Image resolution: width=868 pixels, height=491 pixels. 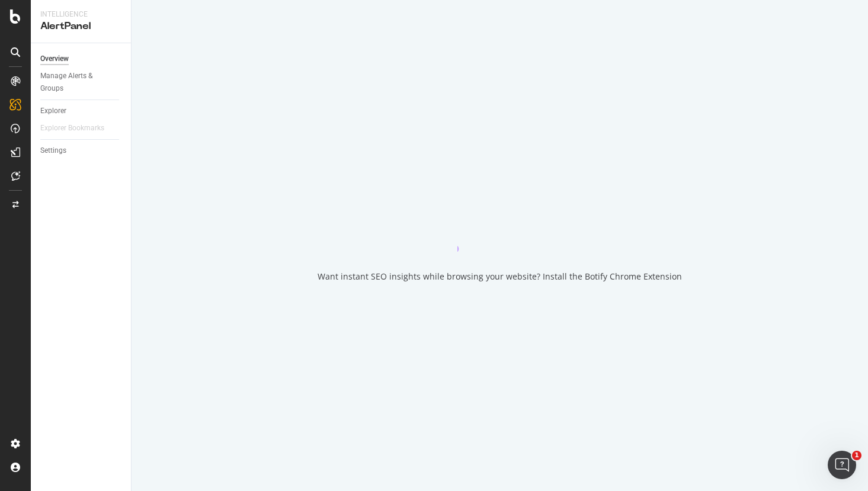 I want to click on a: Manage Alerts & Groups, so click(x=81, y=82).